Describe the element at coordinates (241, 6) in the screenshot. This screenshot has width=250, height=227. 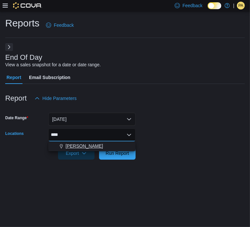
I see `span: PA` at that location.